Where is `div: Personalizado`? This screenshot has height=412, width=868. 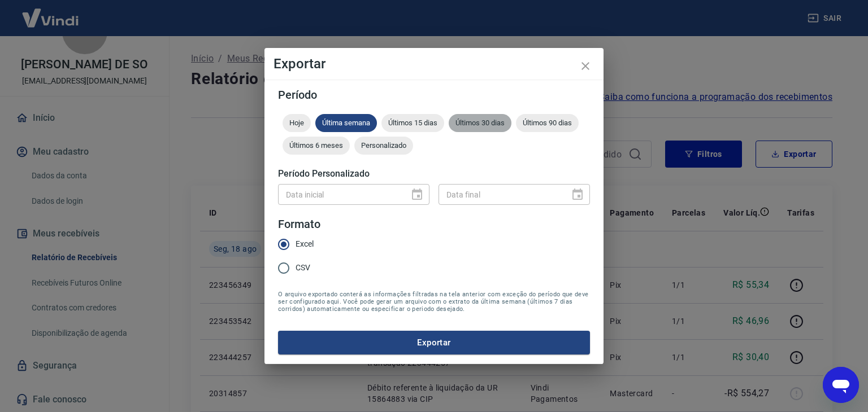
div: Personalizado is located at coordinates (384, 146).